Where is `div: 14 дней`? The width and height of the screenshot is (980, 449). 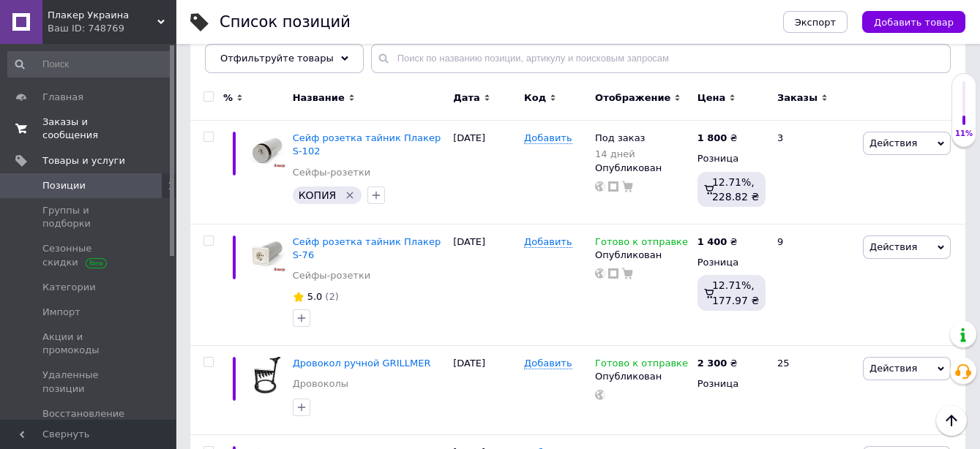
div: 14 дней is located at coordinates (620, 153).